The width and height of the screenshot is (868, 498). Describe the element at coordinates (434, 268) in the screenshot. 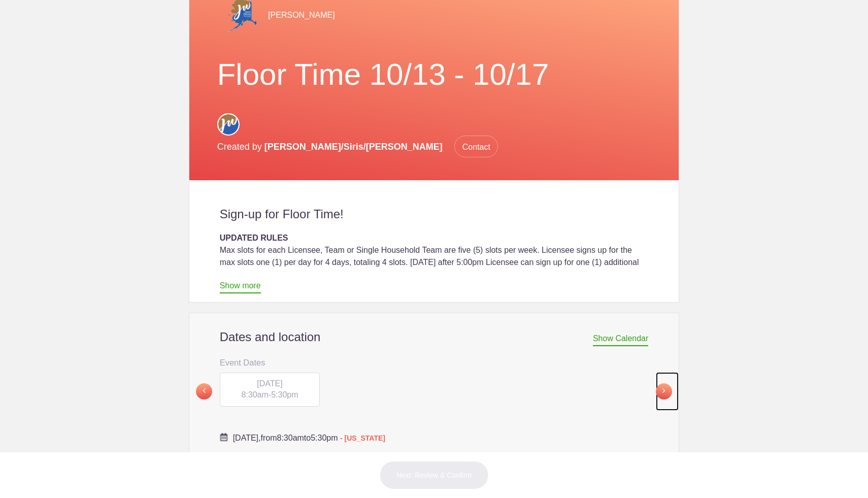

I see `div: Max slots for each Licensee, Team or Single Household Team are five (5) slots per week. Licensee ...` at that location.